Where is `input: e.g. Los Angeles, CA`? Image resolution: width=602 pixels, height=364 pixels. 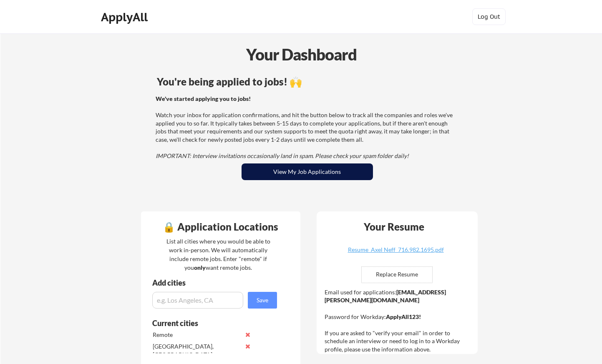
input: e.g. Los Angeles, CA is located at coordinates (198, 300).